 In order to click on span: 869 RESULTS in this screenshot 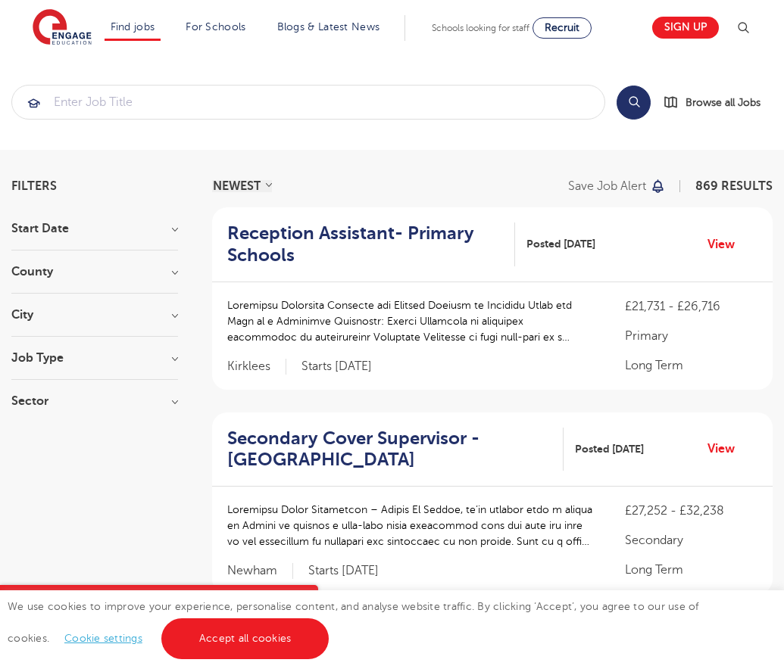, I will do `click(734, 186)`.